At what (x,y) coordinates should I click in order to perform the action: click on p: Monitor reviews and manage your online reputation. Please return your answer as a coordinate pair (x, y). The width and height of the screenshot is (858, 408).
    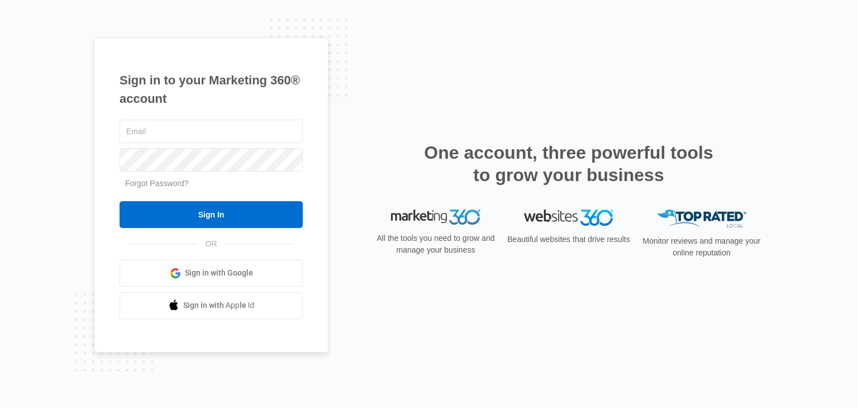
    Looking at the image, I should click on (702, 247).